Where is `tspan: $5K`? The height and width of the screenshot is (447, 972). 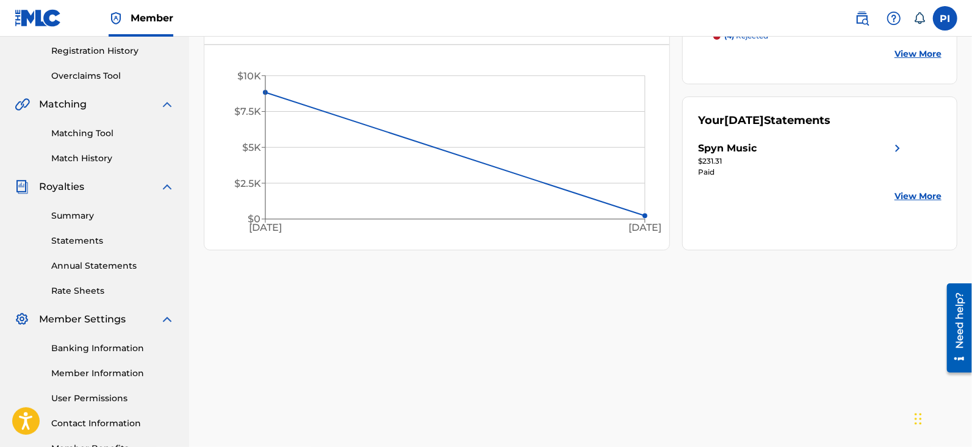 tspan: $5K is located at coordinates (251, 147).